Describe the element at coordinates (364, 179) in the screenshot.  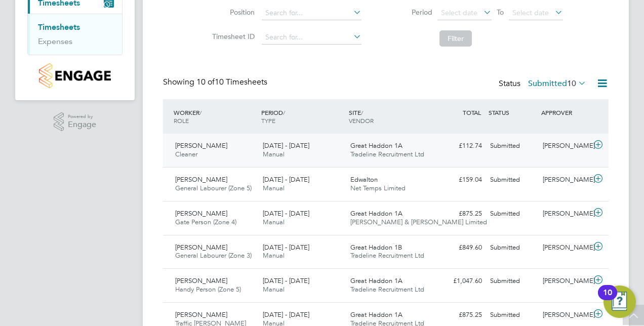
I see `span: Edwalton` at that location.